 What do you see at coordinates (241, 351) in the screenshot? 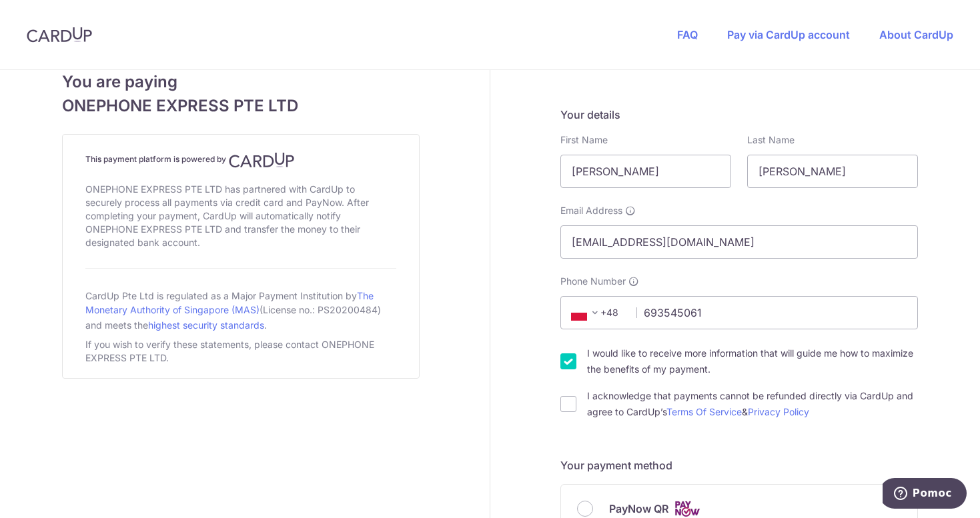
I see `div: If you wish to verify these statements, please contact ONEPHONE EXPRESS PTE LTD.` at bounding box center [241, 351].